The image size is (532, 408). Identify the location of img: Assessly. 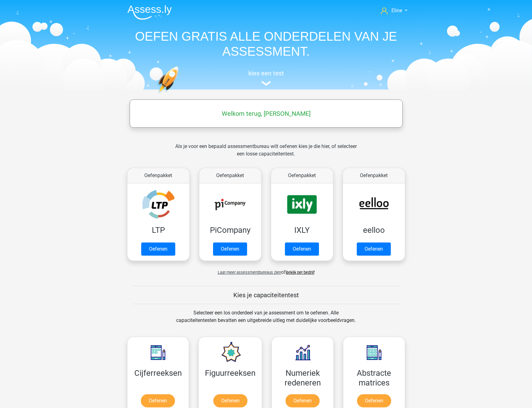
(150, 12).